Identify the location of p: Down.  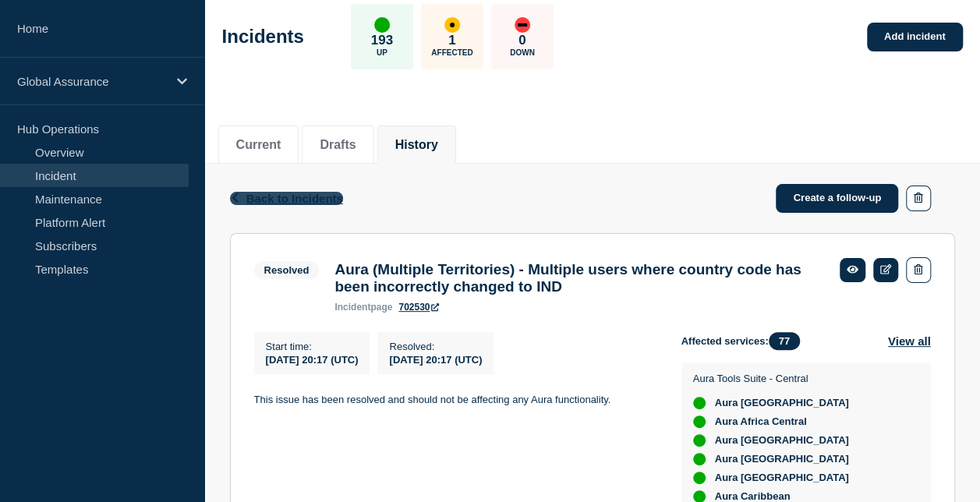
(522, 53).